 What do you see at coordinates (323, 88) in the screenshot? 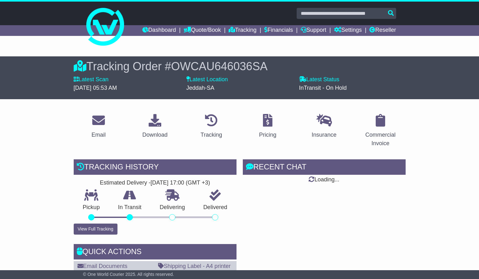
I see `span: InTransit - On Hold` at bounding box center [323, 88].